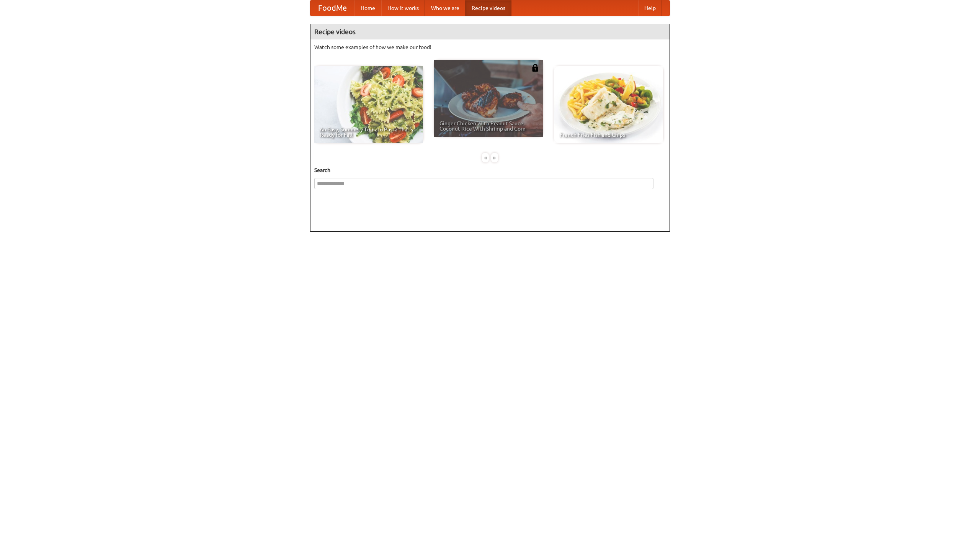  I want to click on img: 483408.png, so click(535, 67).